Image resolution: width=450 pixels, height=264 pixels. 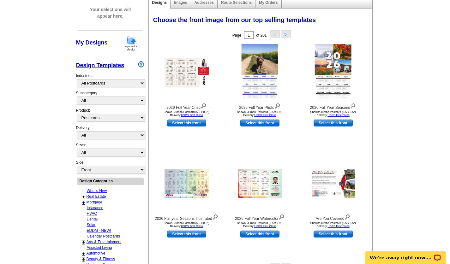 What do you see at coordinates (260, 73) in the screenshot?
I see `img: 2026 Full Year Photo` at bounding box center [260, 73].